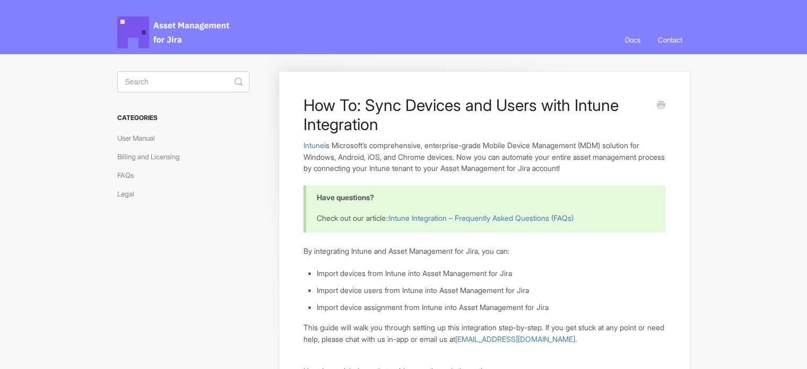 This screenshot has width=807, height=369. I want to click on input: Search, so click(183, 82).